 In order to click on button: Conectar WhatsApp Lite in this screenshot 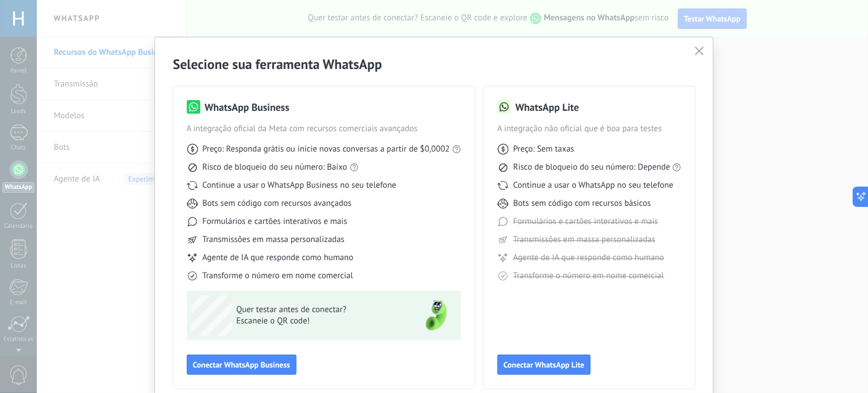, I will do `click(544, 365)`.